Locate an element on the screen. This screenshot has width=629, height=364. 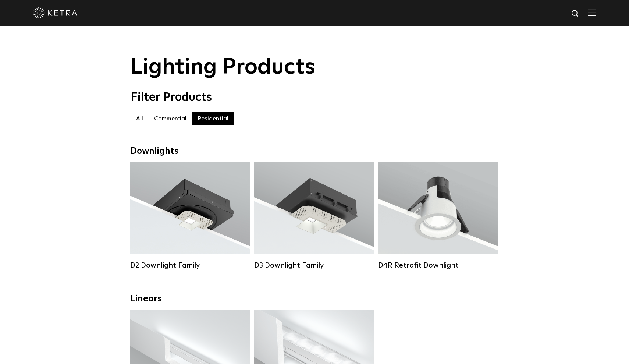
div: D3 Downlight Family is located at coordinates (314, 265).